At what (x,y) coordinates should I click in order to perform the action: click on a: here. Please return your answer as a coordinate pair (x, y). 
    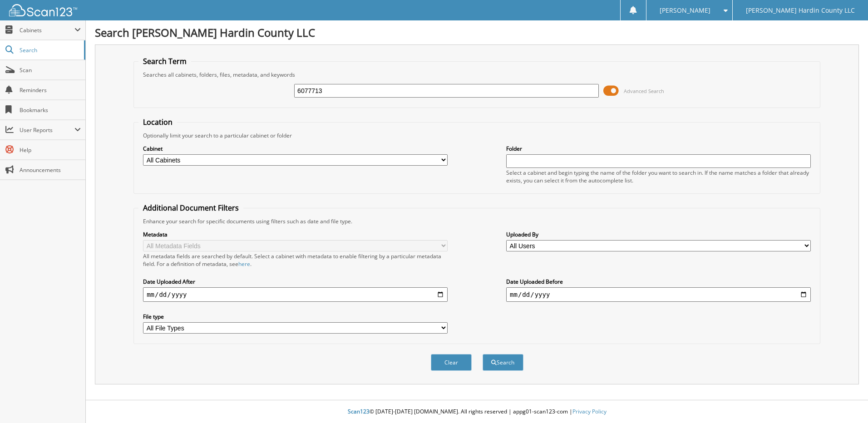
    Looking at the image, I should click on (244, 263).